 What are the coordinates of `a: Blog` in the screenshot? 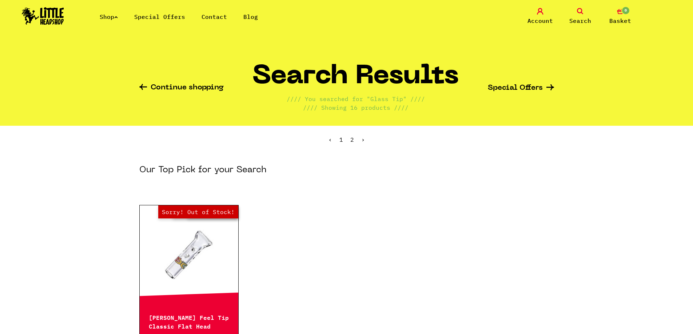 It's located at (251, 17).